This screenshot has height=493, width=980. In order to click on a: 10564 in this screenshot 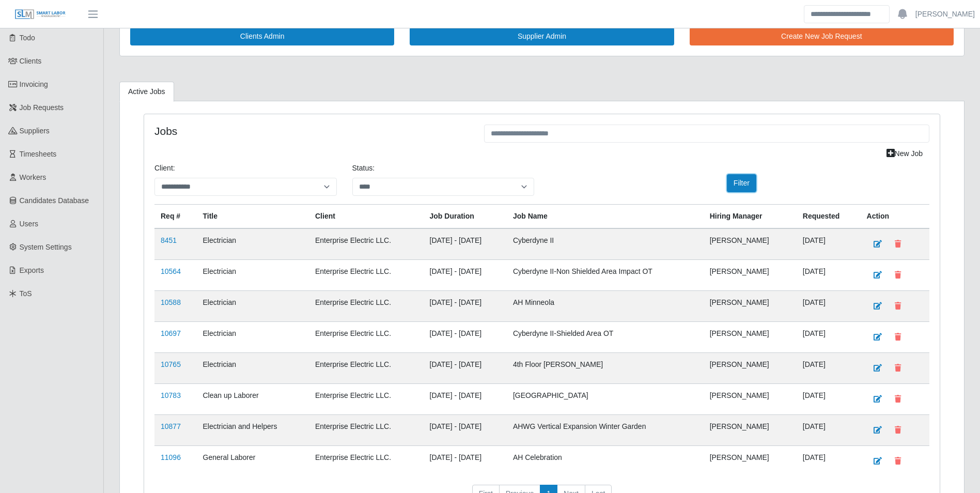, I will do `click(170, 272)`.